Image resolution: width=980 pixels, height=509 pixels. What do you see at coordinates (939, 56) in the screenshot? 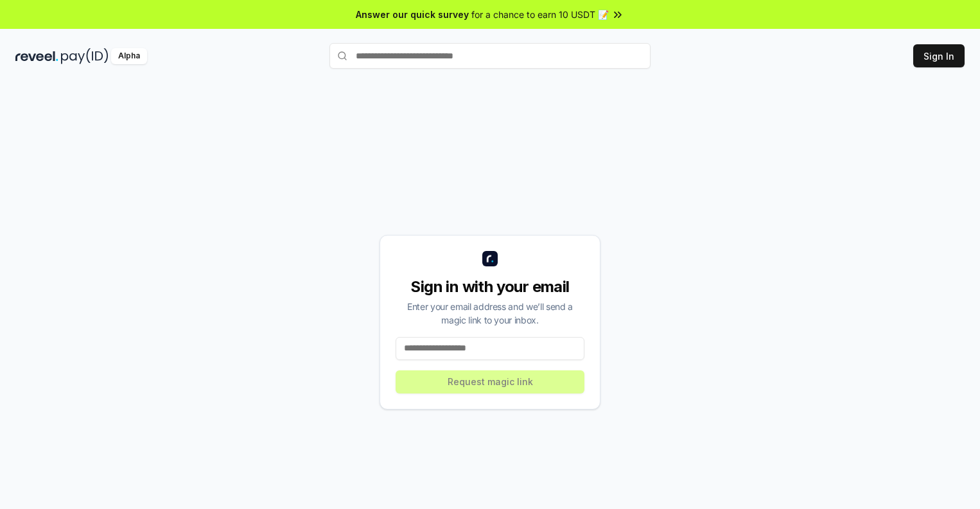
I see `button: Sign In` at bounding box center [939, 56].